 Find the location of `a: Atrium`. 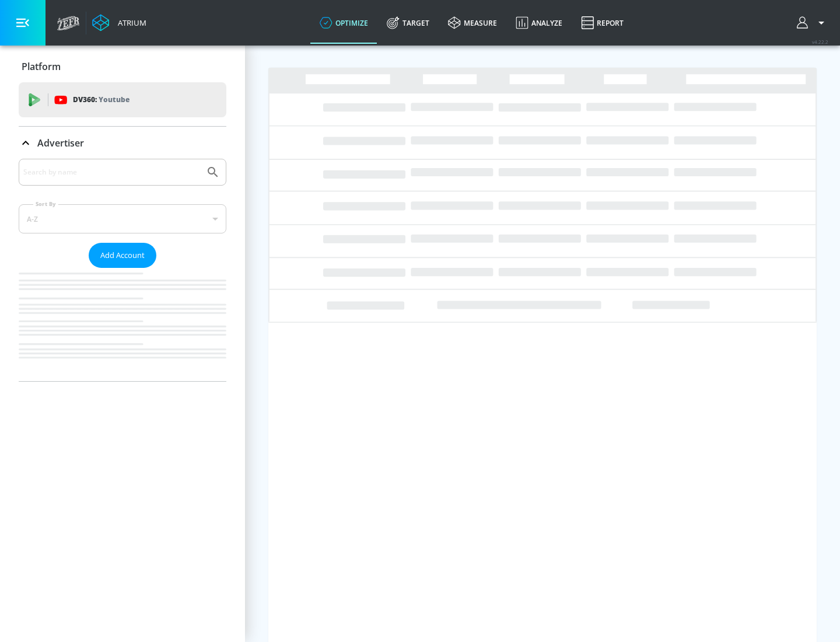

a: Atrium is located at coordinates (119, 23).